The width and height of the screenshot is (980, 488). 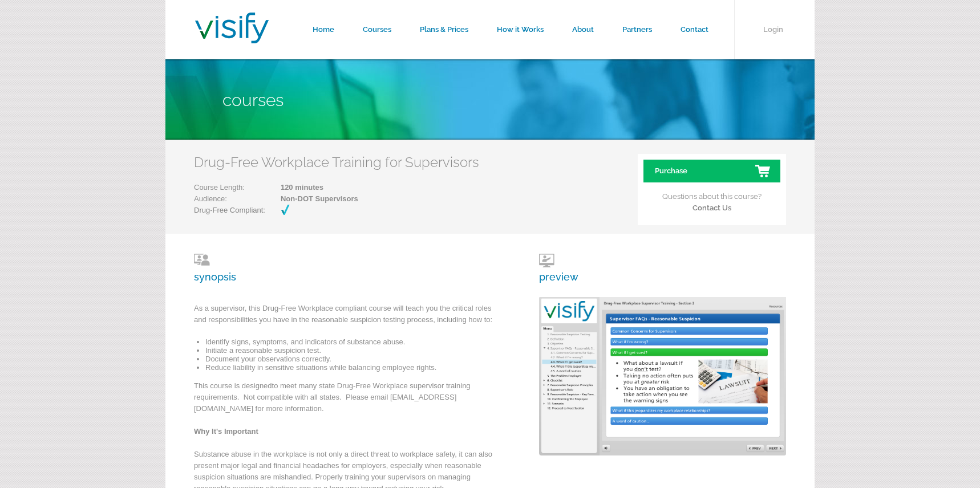 I want to click on p: Course Length:, so click(x=276, y=188).